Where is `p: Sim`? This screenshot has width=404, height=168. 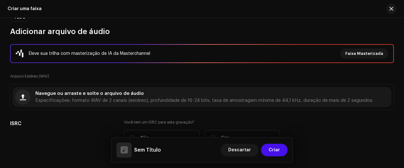 p: Sim is located at coordinates (225, 138).